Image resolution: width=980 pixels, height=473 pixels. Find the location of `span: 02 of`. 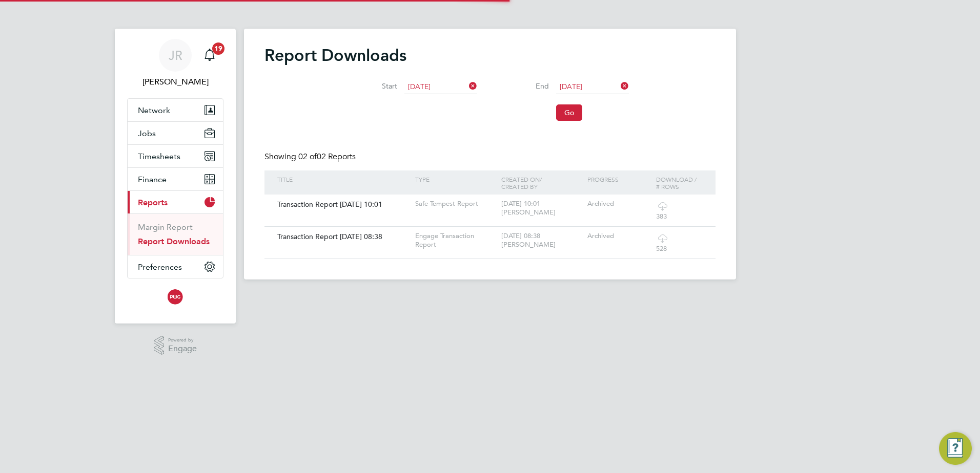

span: 02 of is located at coordinates (307, 156).